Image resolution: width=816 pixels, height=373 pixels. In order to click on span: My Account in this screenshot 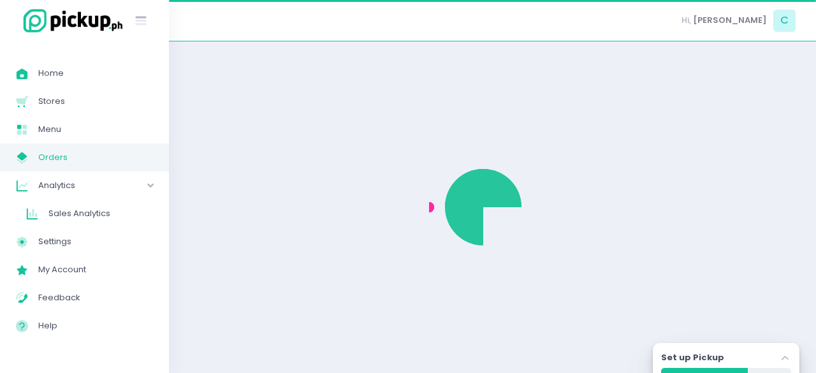, I will do `click(96, 270)`.